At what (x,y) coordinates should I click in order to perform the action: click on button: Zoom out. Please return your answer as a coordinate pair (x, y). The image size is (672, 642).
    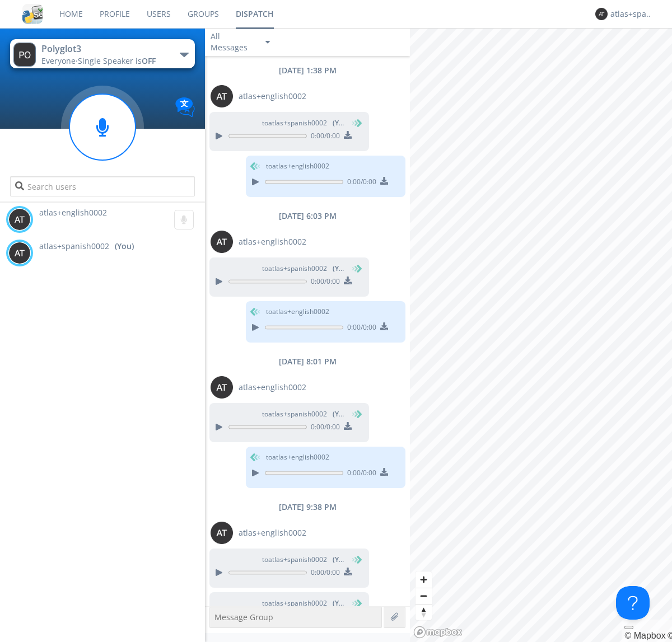
    Looking at the image, I should click on (423, 596).